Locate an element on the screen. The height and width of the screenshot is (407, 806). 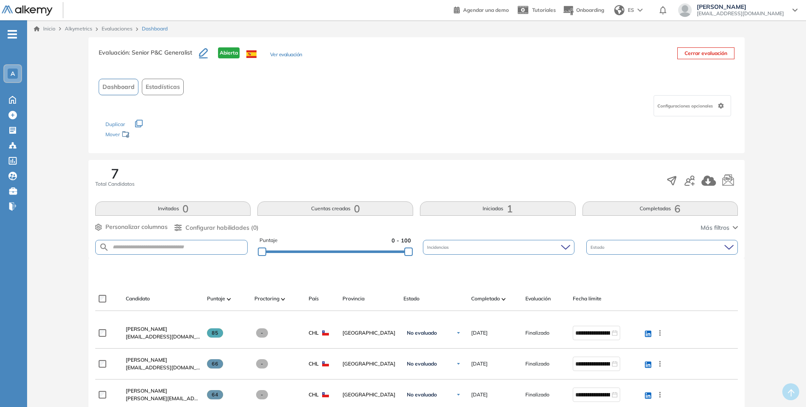
button: Más filtros is located at coordinates (719, 228).